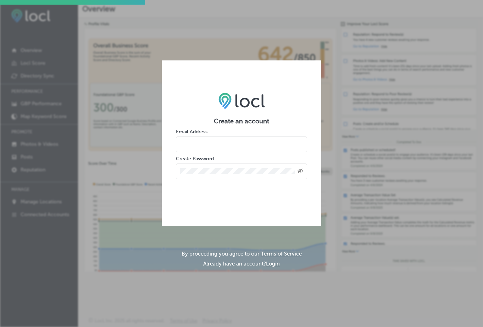  I want to click on span: Toggle password visibility, so click(301, 171).